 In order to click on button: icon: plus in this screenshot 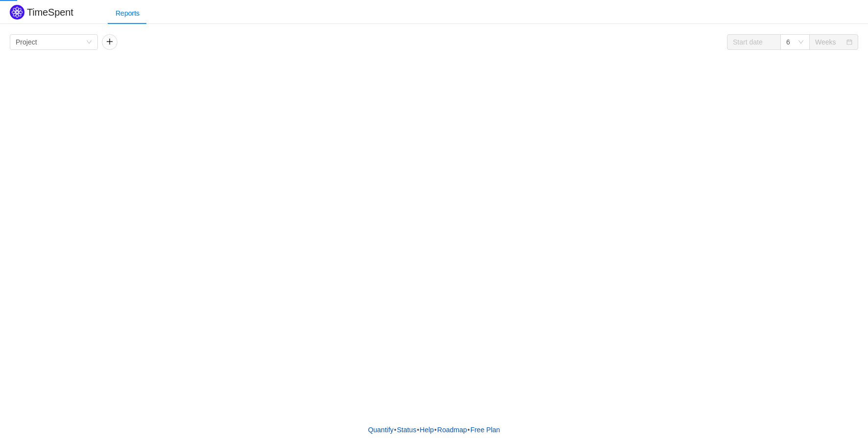, I will do `click(110, 42)`.